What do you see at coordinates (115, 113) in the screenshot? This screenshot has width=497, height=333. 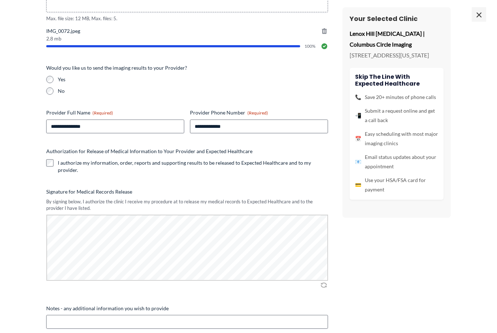 I see `label: Provider Full Name` at bounding box center [115, 113].